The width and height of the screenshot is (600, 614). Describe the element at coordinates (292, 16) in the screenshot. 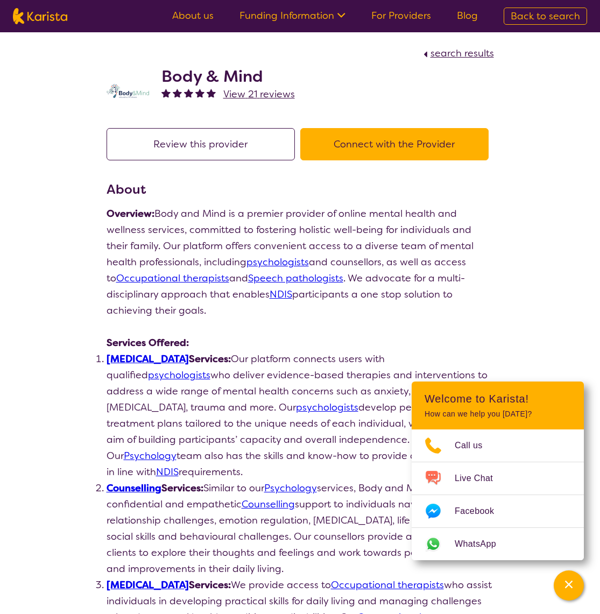

I see `a: Funding Information` at that location.